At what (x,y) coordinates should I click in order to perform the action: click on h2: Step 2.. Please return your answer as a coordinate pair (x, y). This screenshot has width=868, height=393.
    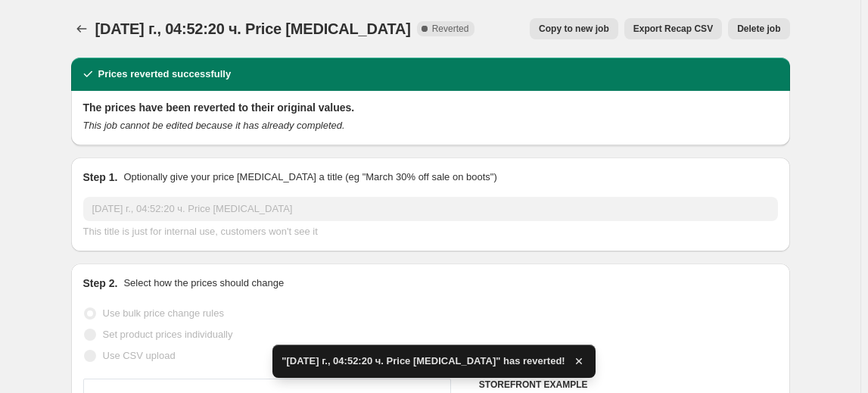
    Looking at the image, I should click on (101, 283).